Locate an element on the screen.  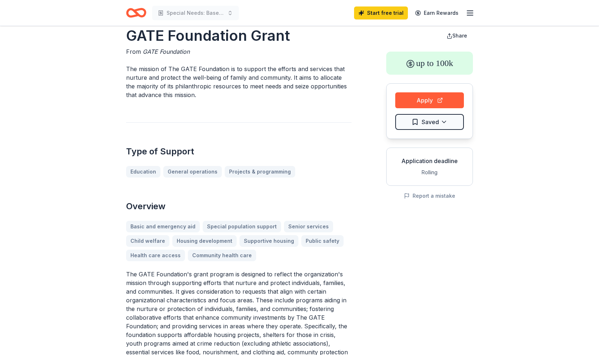
button: Saved is located at coordinates (430, 122).